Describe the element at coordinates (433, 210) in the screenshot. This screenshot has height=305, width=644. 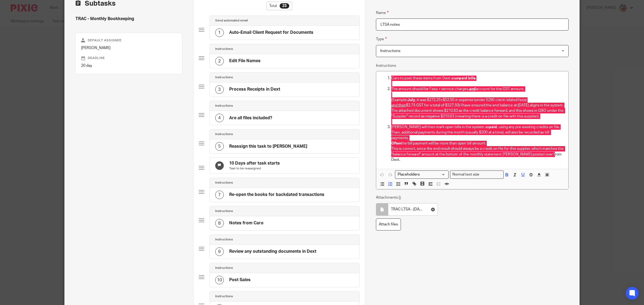
I see `div: Remove` at that location.